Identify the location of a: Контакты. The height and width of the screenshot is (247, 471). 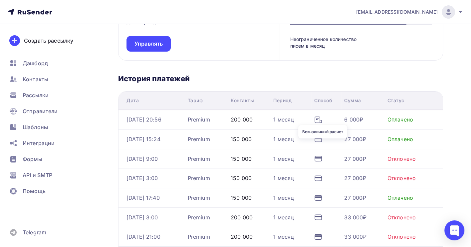
(45, 79).